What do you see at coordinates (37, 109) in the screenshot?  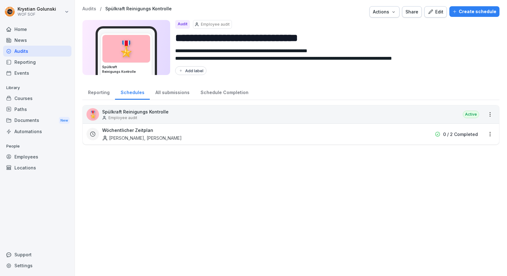 I see `div: Paths` at bounding box center [37, 109].